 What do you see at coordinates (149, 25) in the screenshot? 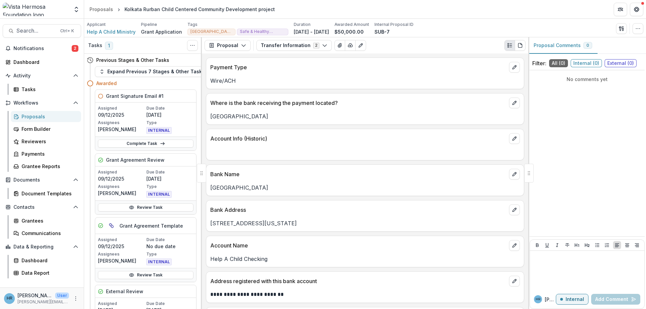
I see `p: Pipeline` at bounding box center [149, 25].